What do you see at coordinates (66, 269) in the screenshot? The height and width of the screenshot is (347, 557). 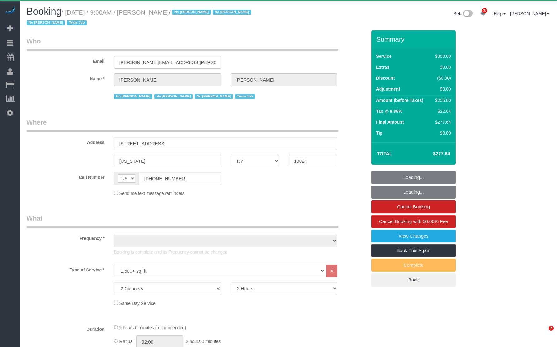 I see `label: Type of Service *` at bounding box center [66, 269].